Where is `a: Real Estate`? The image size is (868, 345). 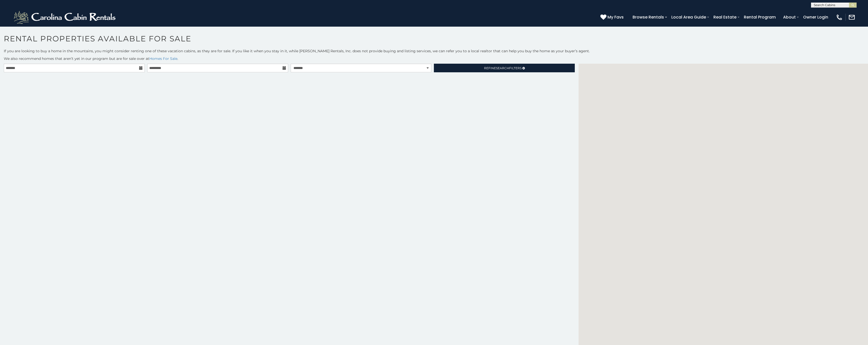 a: Real Estate is located at coordinates (725, 17).